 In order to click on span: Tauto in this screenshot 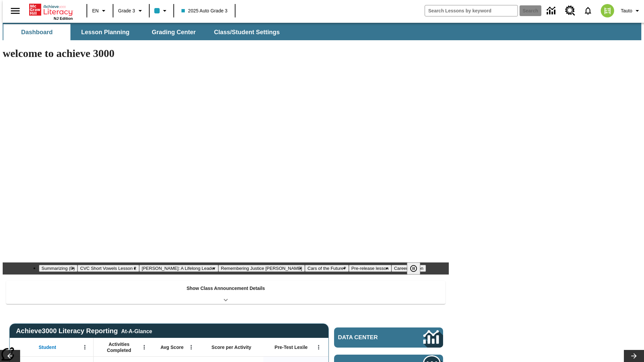, I will do `click(627, 11)`.